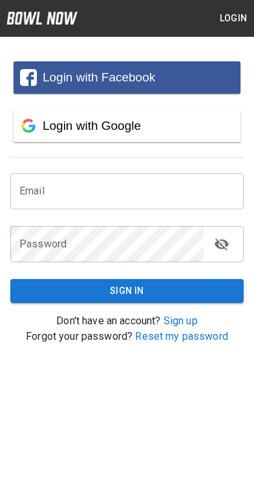 The height and width of the screenshot is (489, 254). Describe the element at coordinates (127, 78) in the screenshot. I see `button: Login with Facebook` at that location.